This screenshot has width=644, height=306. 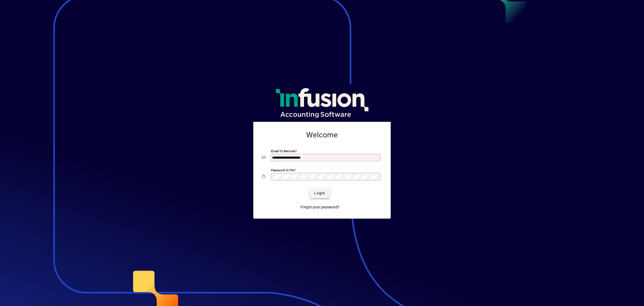 I want to click on span: Login, so click(x=320, y=193).